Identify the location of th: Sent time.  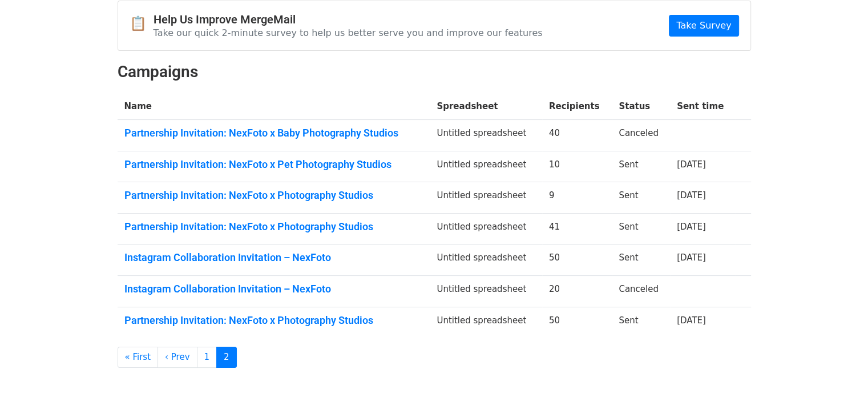
(703, 106).